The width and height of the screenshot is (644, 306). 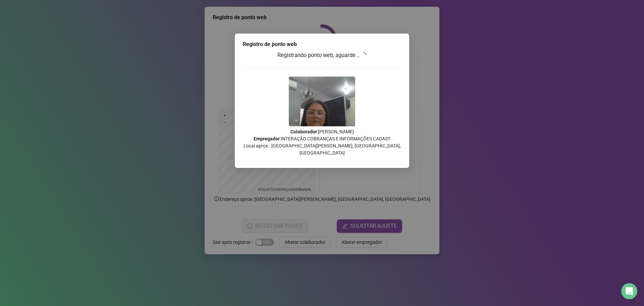 I want to click on strong: Empregador, so click(x=267, y=138).